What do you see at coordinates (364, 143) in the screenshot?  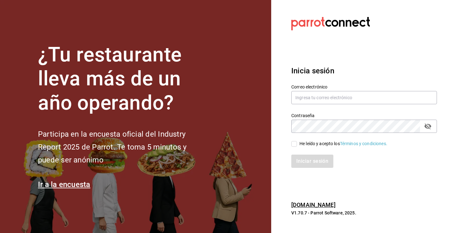 I see `a: Términos y condiciones.` at bounding box center [364, 143].